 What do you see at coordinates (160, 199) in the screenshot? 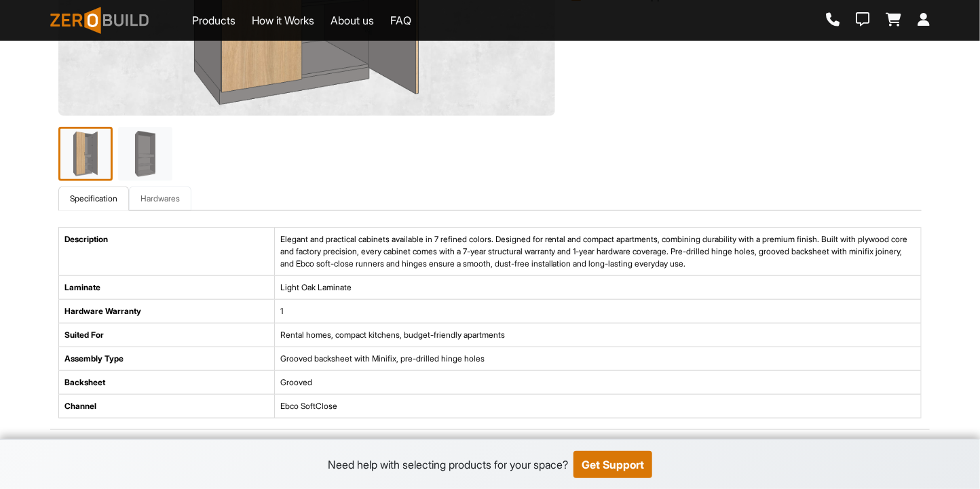
I see `a: Hardwares` at bounding box center [160, 199].